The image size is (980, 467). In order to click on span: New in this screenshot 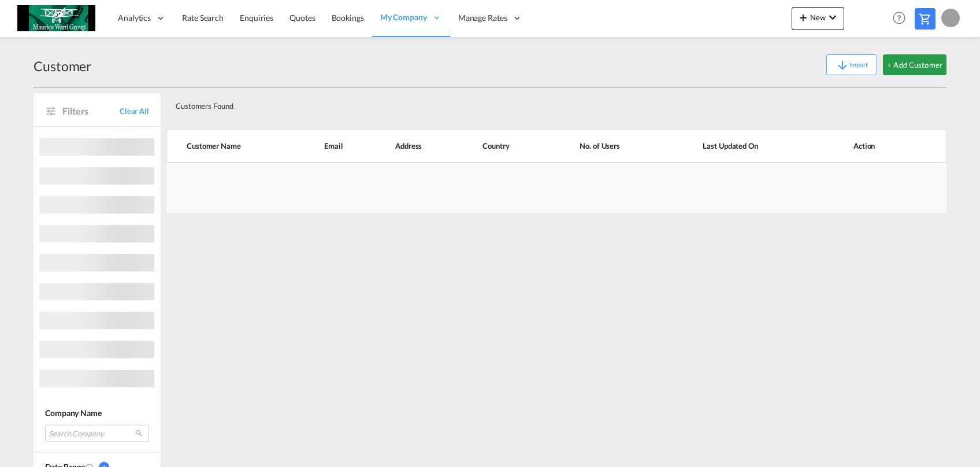, I will do `click(818, 17)`.